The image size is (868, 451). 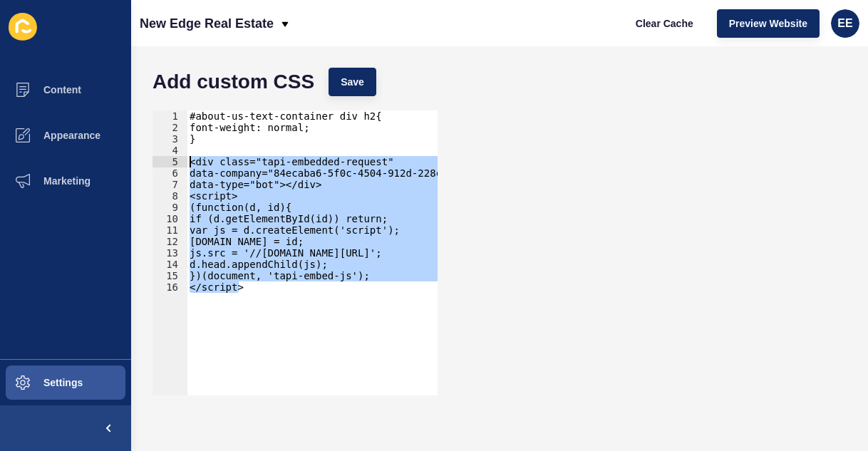 I want to click on p: New Edge Real Estate, so click(x=207, y=24).